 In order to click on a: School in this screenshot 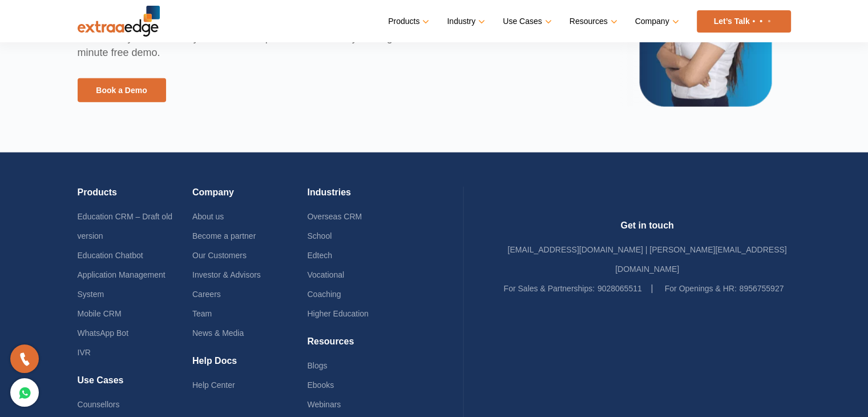, I will do `click(319, 236)`.